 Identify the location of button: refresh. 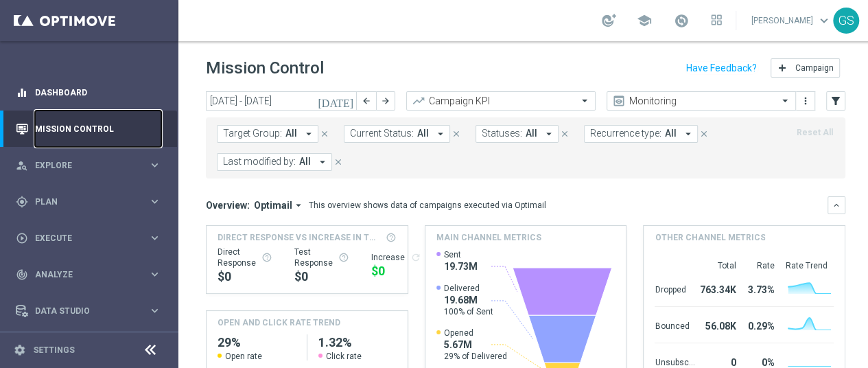
(416, 257).